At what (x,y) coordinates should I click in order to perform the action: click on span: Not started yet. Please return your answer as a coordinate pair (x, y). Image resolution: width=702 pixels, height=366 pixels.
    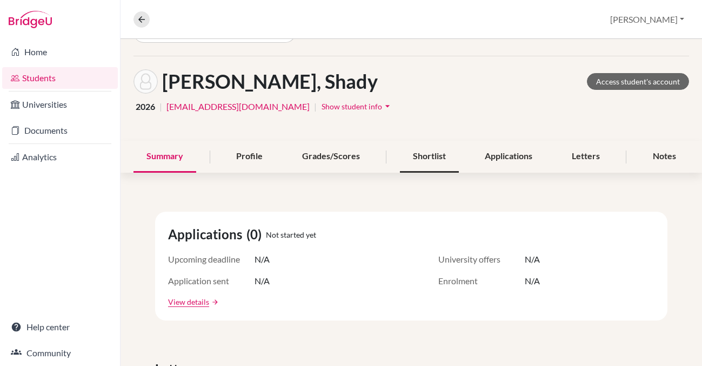
    Looking at the image, I should click on (291, 234).